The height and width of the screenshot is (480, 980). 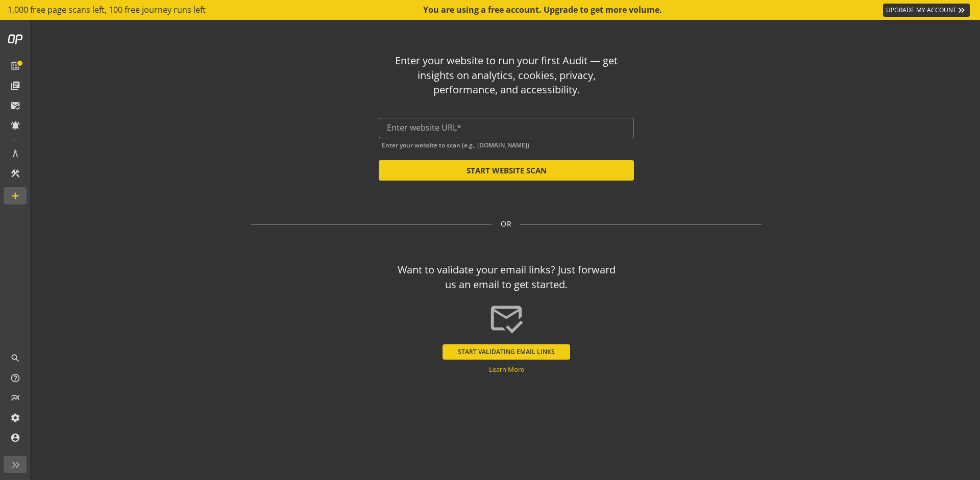 What do you see at coordinates (506, 277) in the screenshot?
I see `div: Want to validate your email links? Just forward us an email to get started.` at bounding box center [506, 277].